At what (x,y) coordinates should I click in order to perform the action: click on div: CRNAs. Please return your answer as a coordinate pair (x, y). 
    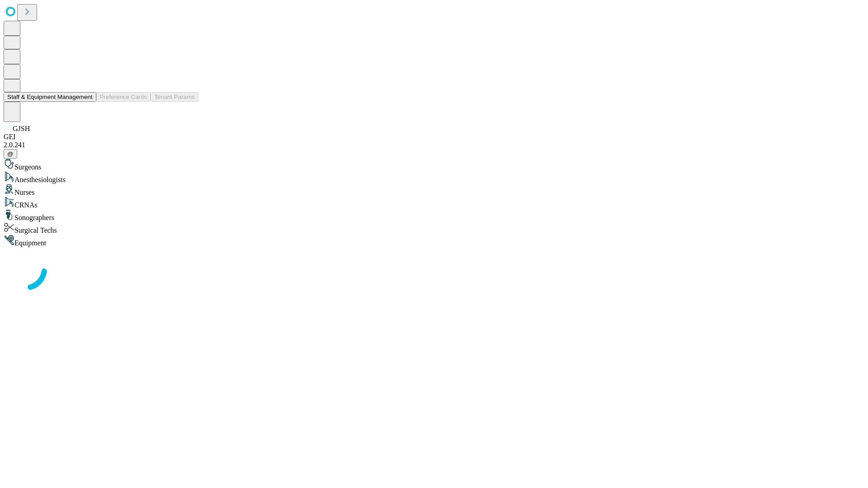
    Looking at the image, I should click on (434, 203).